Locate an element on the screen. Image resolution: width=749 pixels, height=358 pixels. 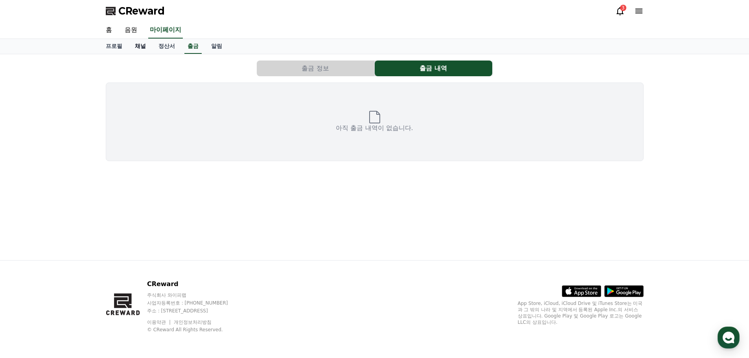
a: 출금 is located at coordinates (193, 46).